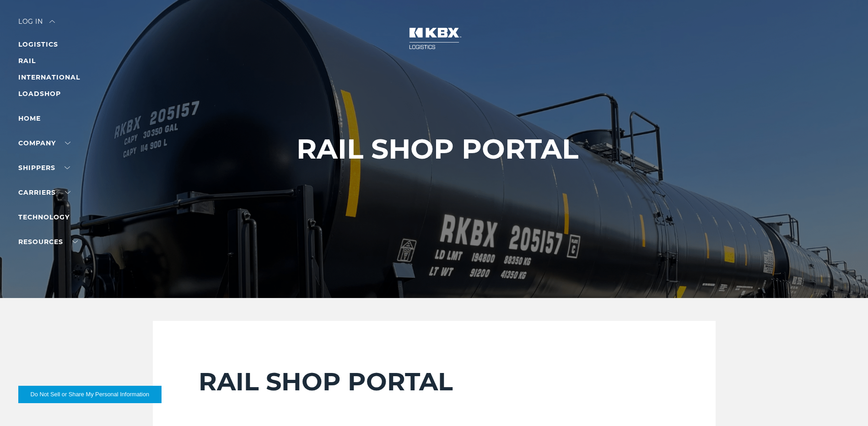  Describe the element at coordinates (438, 149) in the screenshot. I see `h1: RAIL SHOP PORTAL` at that location.